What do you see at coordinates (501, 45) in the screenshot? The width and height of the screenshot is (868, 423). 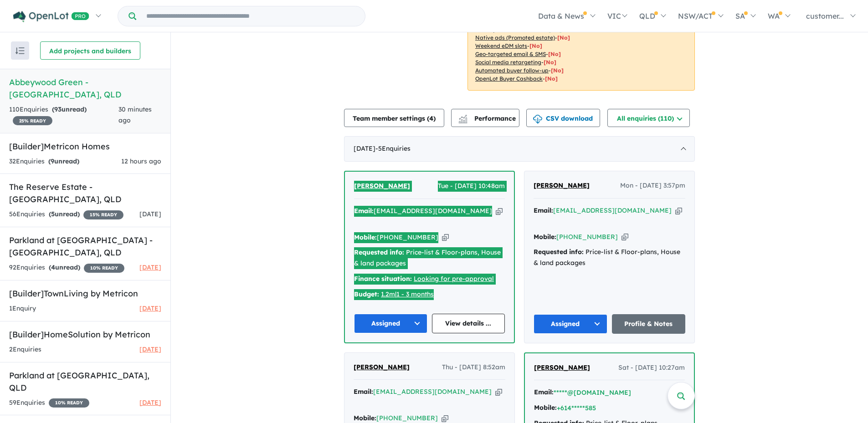 I see `u: Weekend eDM slots` at bounding box center [501, 45].